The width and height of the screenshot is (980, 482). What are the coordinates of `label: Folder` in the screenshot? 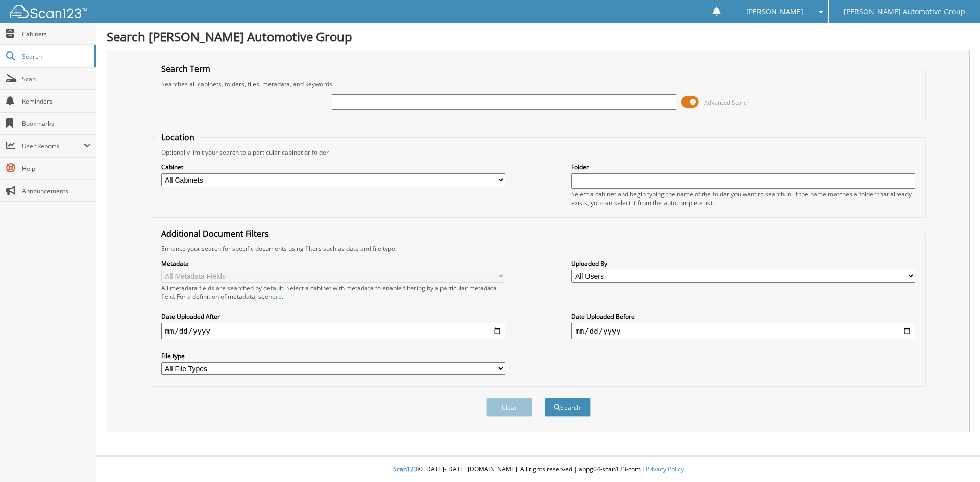 It's located at (743, 166).